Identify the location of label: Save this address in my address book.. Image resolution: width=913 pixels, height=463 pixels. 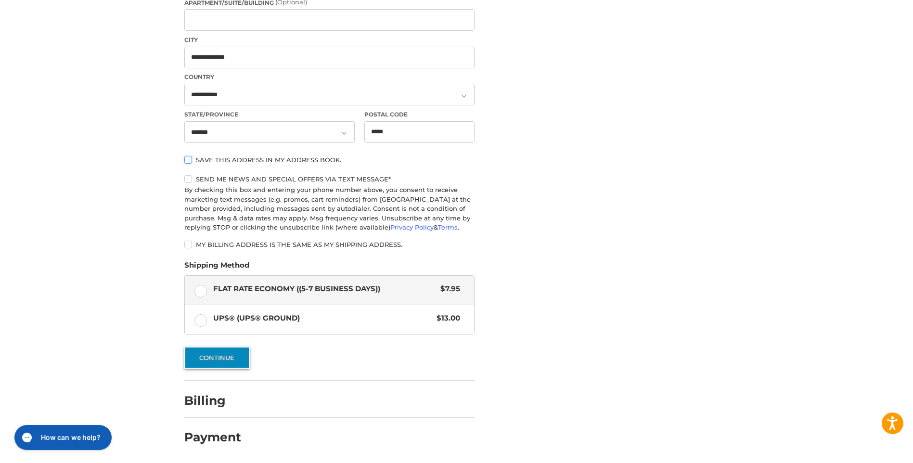
(329, 160).